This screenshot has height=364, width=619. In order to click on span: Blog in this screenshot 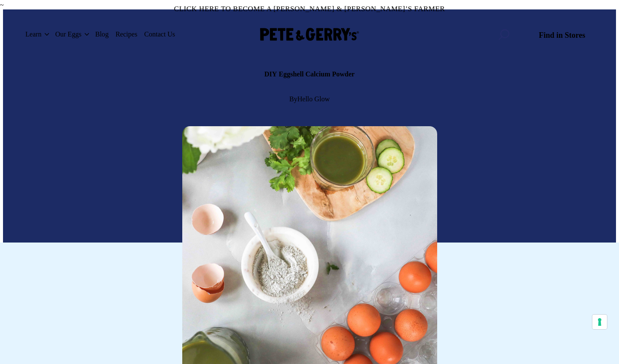, I will do `click(102, 35)`.